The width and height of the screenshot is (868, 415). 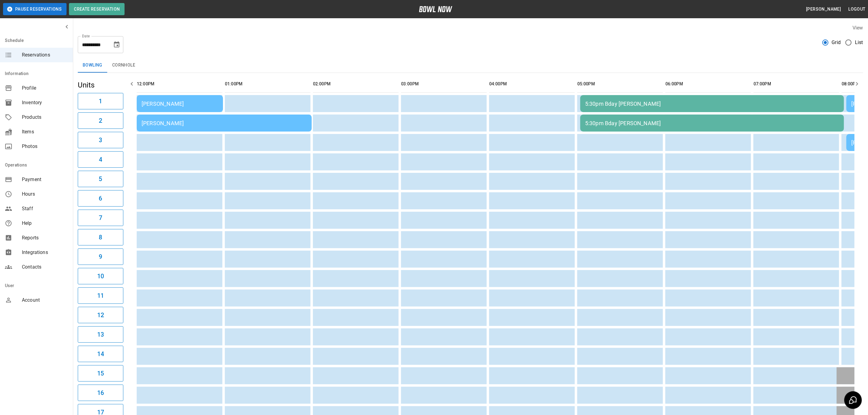 I want to click on button: 10, so click(x=100, y=276).